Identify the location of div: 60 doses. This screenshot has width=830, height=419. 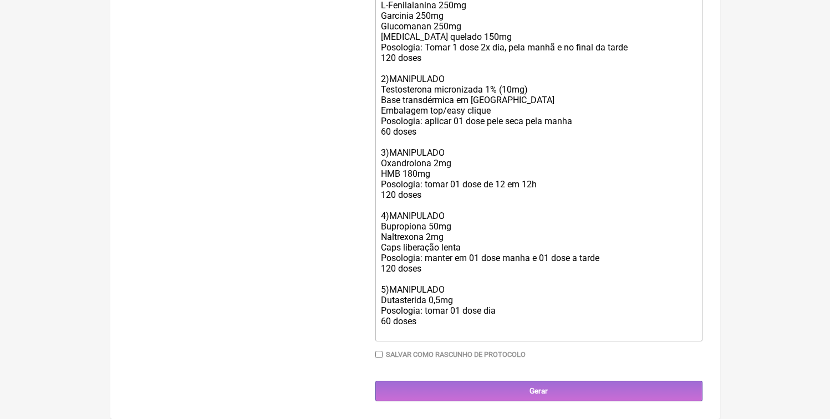
(538, 321).